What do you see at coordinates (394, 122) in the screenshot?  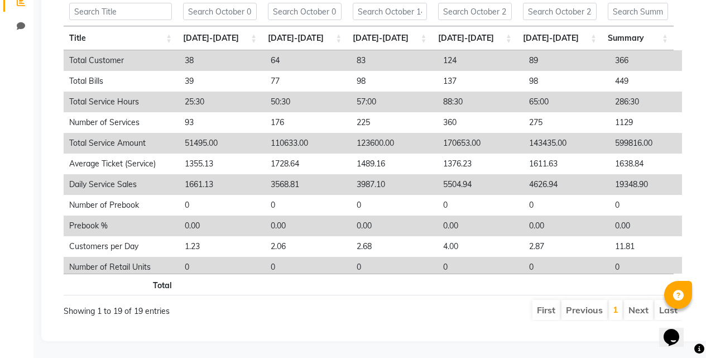 I see `td: 225` at bounding box center [394, 122].